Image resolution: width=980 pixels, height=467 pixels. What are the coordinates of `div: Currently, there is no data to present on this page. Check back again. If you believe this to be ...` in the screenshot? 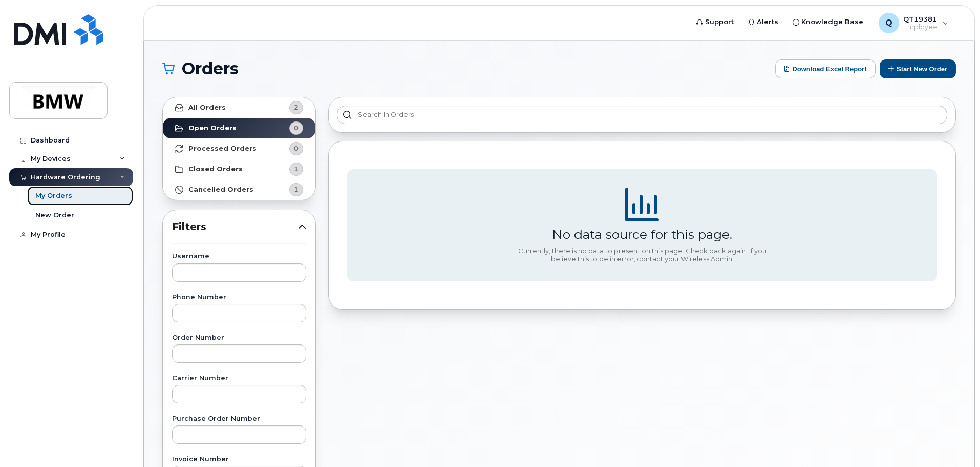 It's located at (642, 254).